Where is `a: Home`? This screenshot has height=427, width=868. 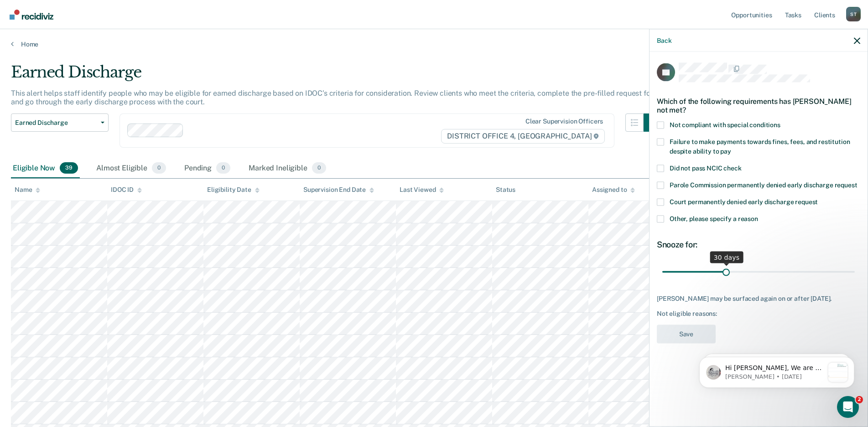 a: Home is located at coordinates (434, 44).